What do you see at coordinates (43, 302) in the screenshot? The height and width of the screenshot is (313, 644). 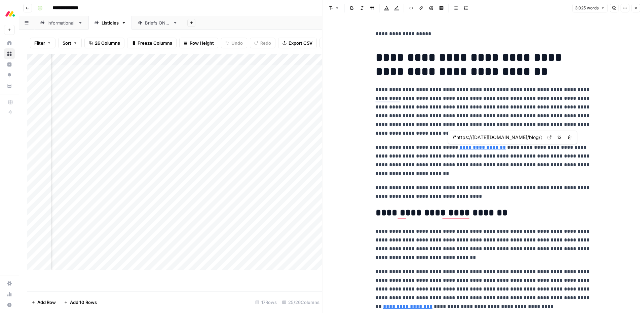 I see `button: Add Row` at bounding box center [43, 302].